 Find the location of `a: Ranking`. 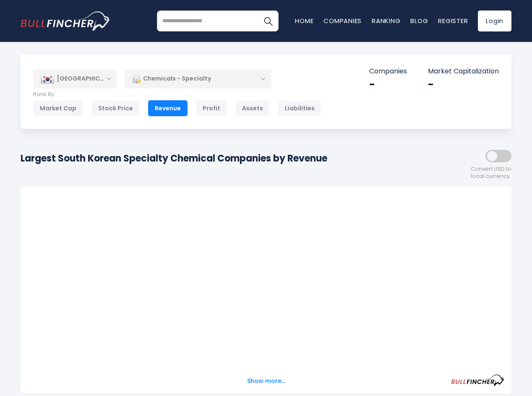

a: Ranking is located at coordinates (386, 20).